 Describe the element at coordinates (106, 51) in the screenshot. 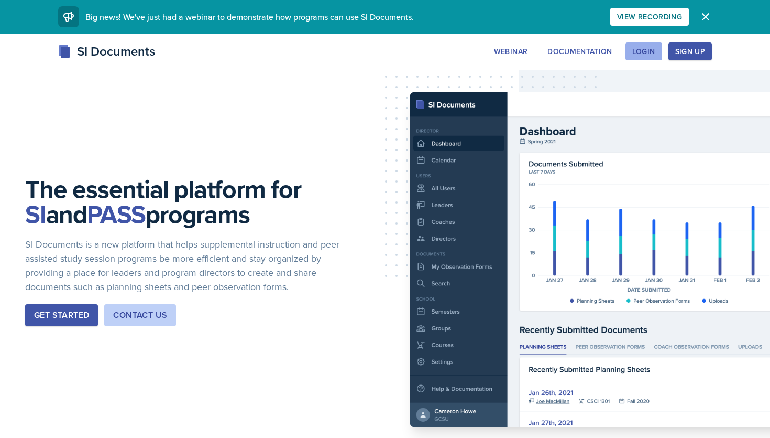

I see `div: SI Documents` at that location.